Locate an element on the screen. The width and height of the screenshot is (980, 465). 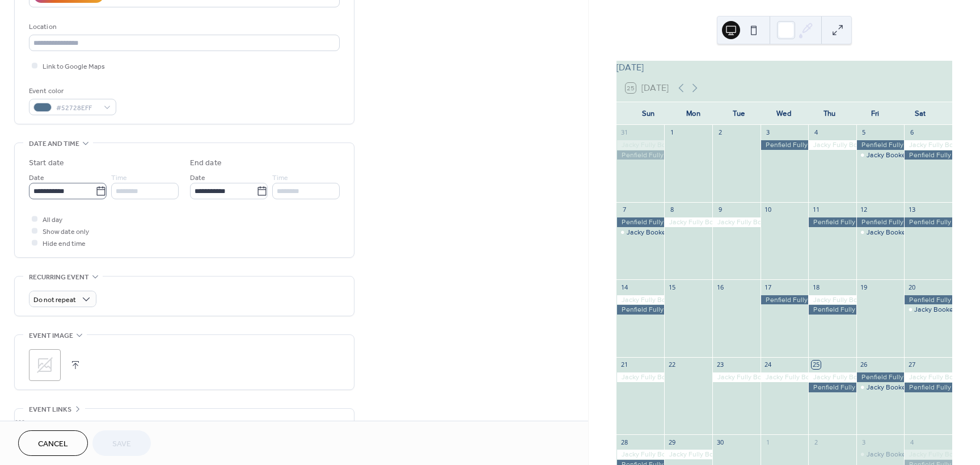
div: 21 is located at coordinates (624, 364).